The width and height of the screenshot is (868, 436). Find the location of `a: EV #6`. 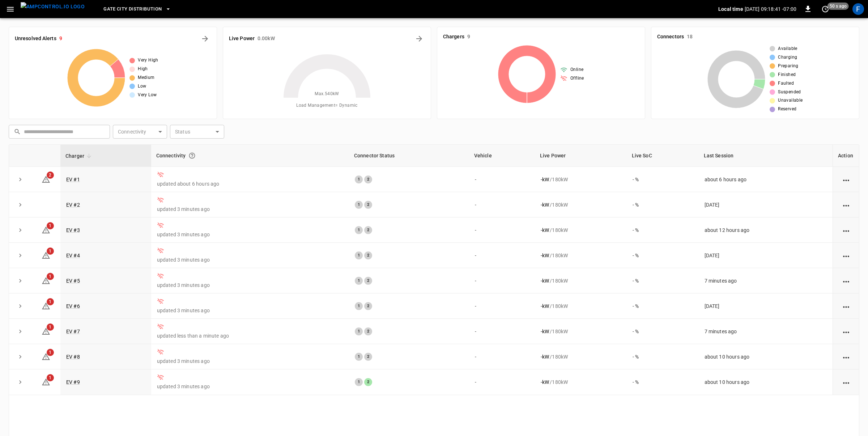

a: EV #6 is located at coordinates (73, 306).